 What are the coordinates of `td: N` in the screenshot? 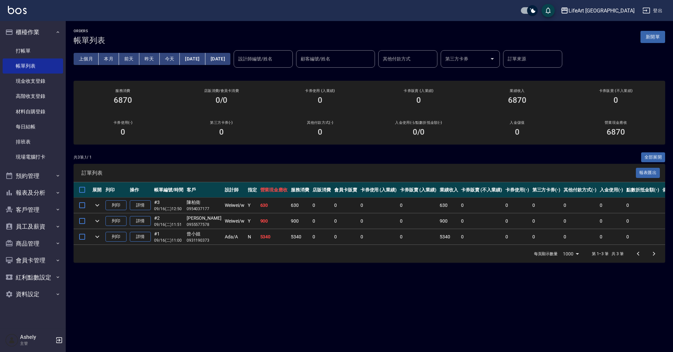 It's located at (253, 237).